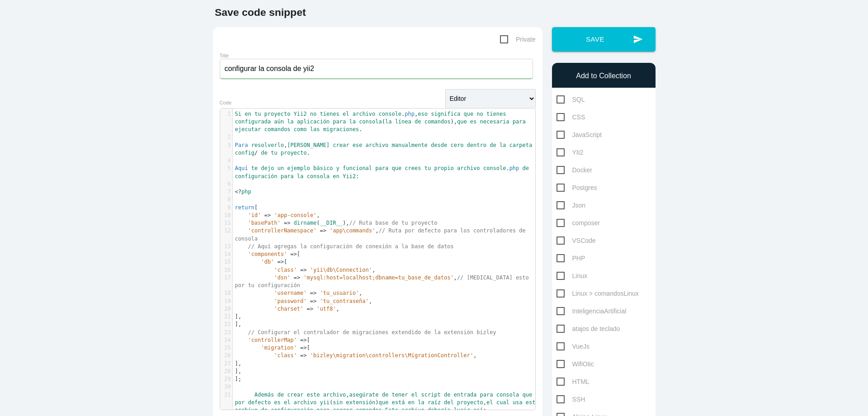 The width and height of the screenshot is (868, 416). What do you see at coordinates (226, 317) in the screenshot?
I see `div: 21` at bounding box center [226, 317].